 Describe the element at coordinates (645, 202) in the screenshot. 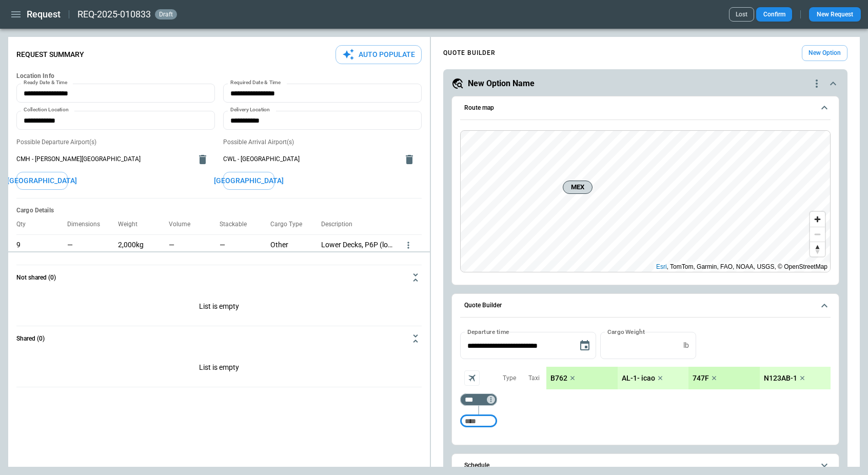

I see `div: Route map` at that location.